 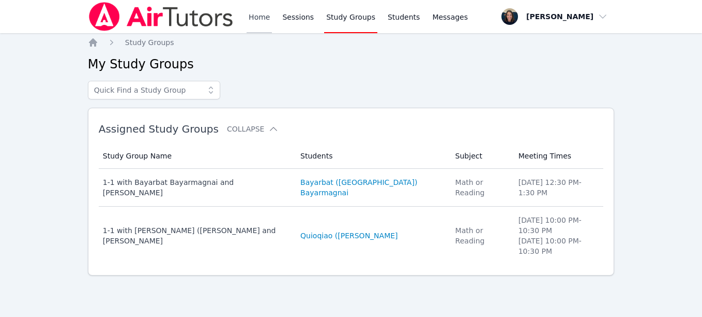 I want to click on span: Study Groups, so click(x=149, y=42).